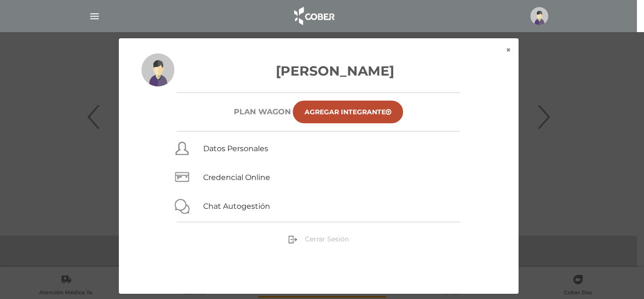  Describe the element at coordinates (237, 206) in the screenshot. I see `a: Chat Autogestión` at that location.